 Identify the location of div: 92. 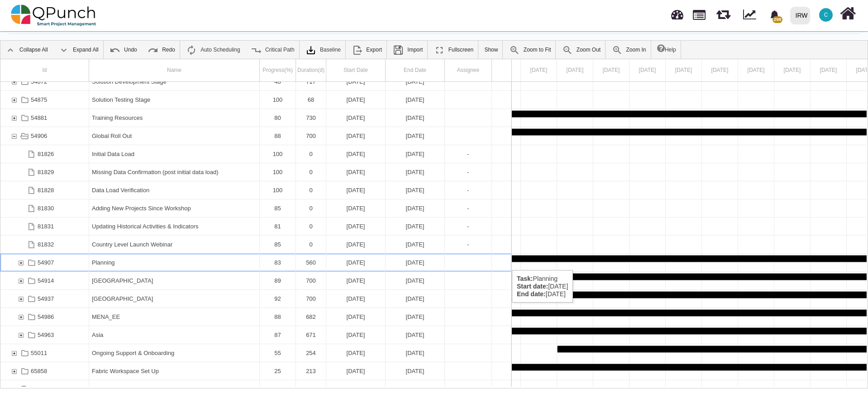
(278, 298).